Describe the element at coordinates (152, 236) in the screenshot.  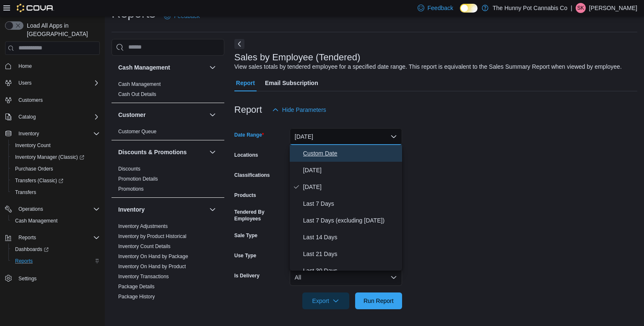
I see `span: Inventory by Product Historical` at that location.